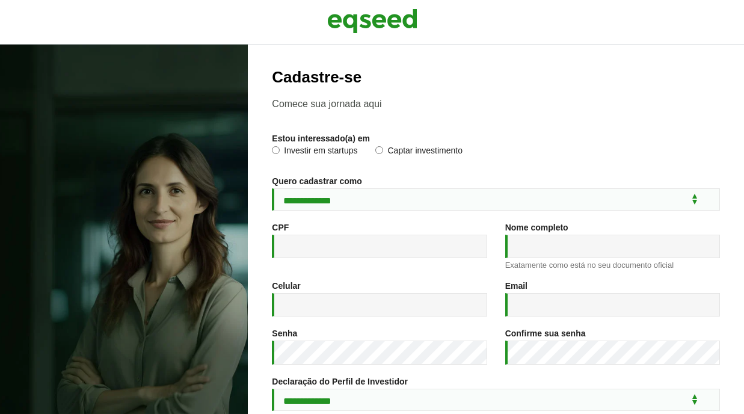  Describe the element at coordinates (285, 333) in the screenshot. I see `label: Senha` at that location.